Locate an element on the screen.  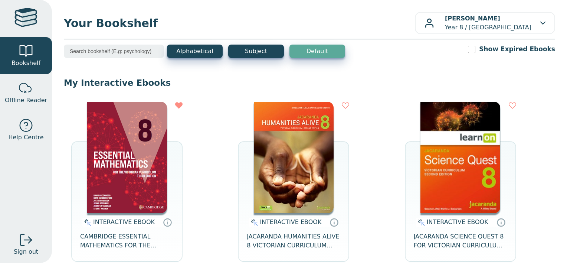
button: Subject is located at coordinates (256, 51).